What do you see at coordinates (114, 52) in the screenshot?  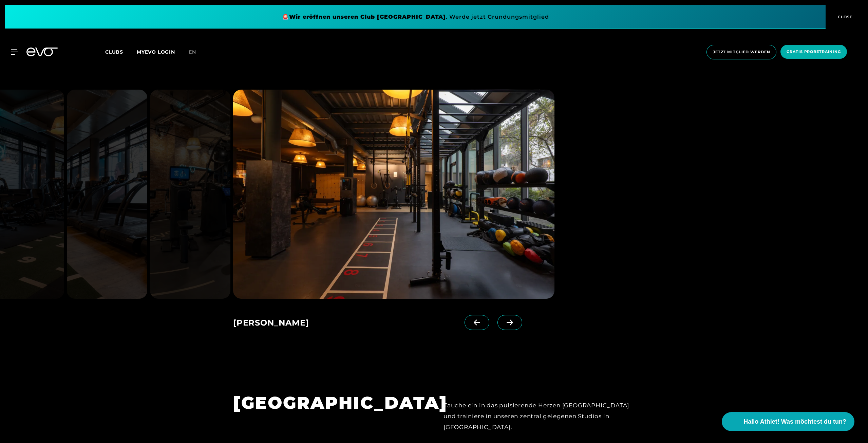 I see `span: Clubs` at bounding box center [114, 52].